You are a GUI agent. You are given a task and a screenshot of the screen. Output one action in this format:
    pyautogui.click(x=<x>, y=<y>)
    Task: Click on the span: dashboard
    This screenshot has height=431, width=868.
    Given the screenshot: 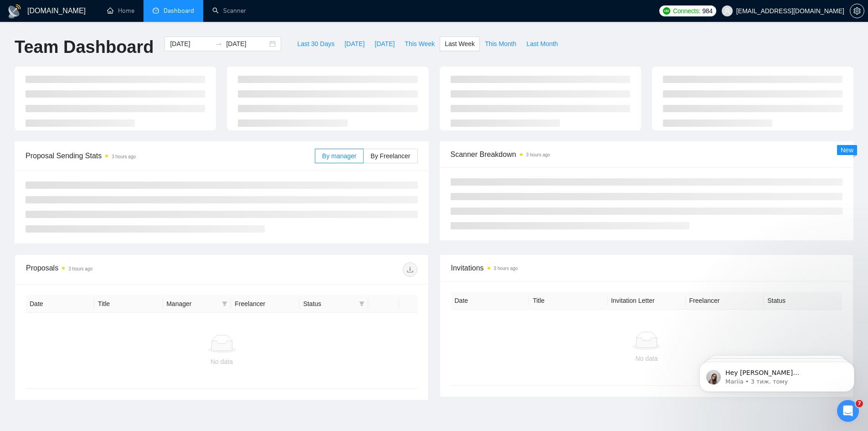 What is the action you would take?
    pyautogui.click(x=156, y=11)
    